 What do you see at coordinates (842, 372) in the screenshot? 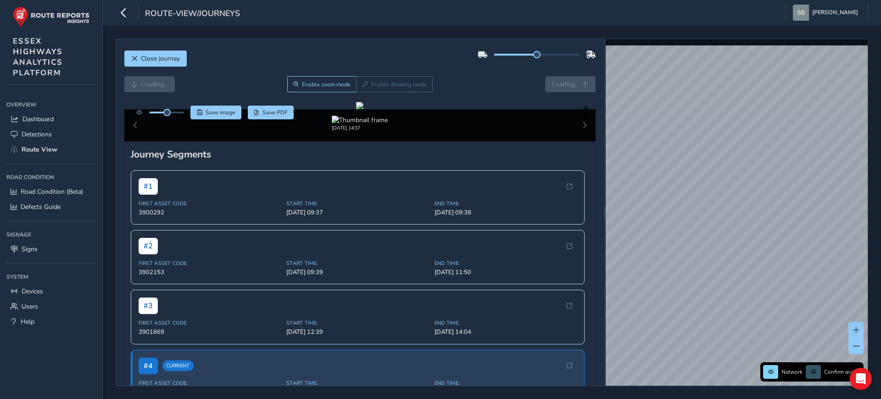
I see `span: Confirm assets` at bounding box center [842, 372].